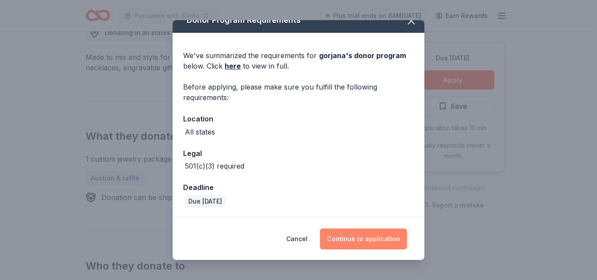 The image size is (597, 280). I want to click on div: 501(c)(3) required, so click(215, 166).